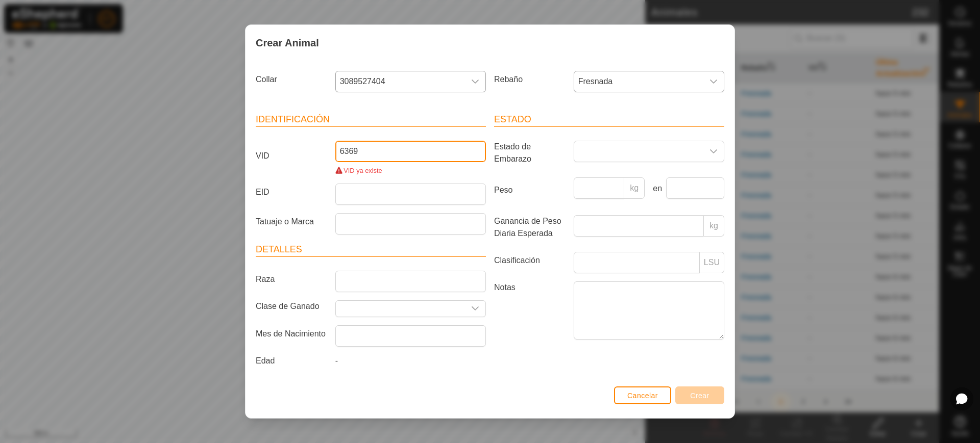 This screenshot has height=443, width=980. Describe the element at coordinates (370, 250) in the screenshot. I see `header: Detalles` at that location.